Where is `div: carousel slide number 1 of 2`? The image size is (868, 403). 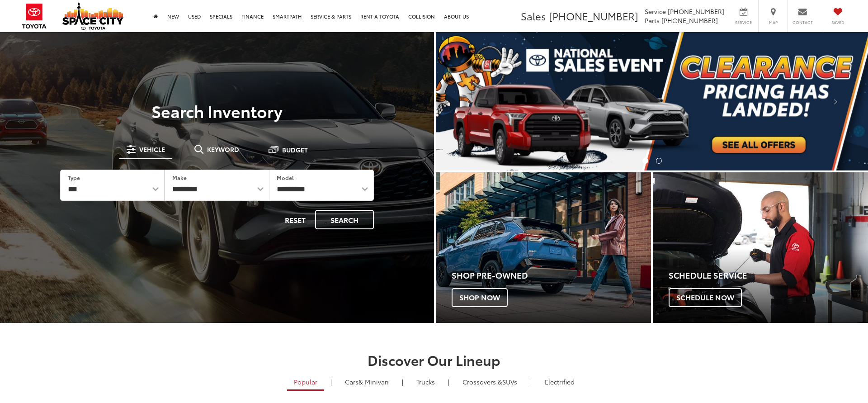
div: carousel slide number 1 of 2 is located at coordinates (652, 102).